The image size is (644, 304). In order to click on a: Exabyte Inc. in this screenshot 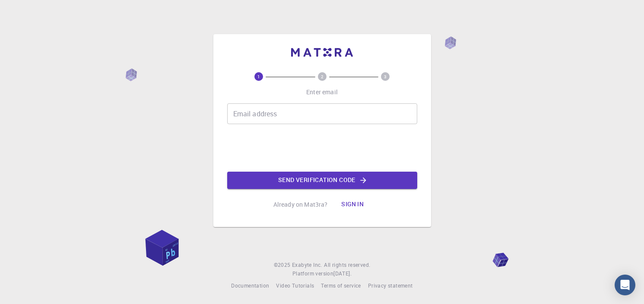, I will do `click(307, 265)`.